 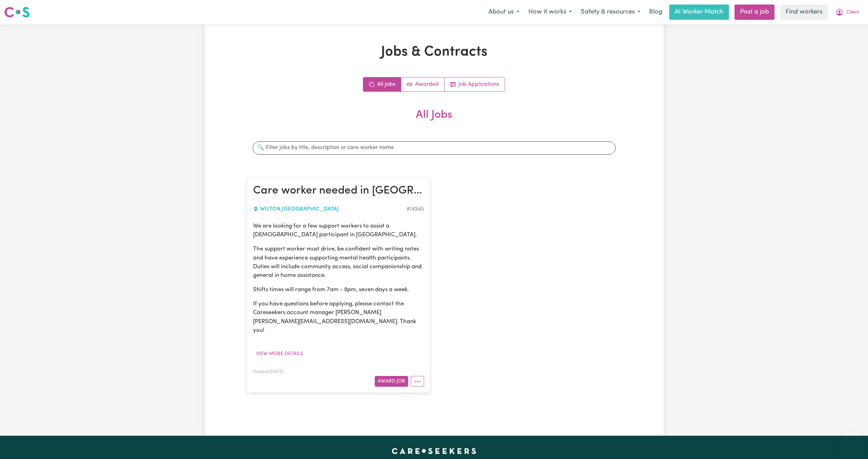 What do you see at coordinates (847, 12) in the screenshot?
I see `button: My Account` at bounding box center [847, 12].